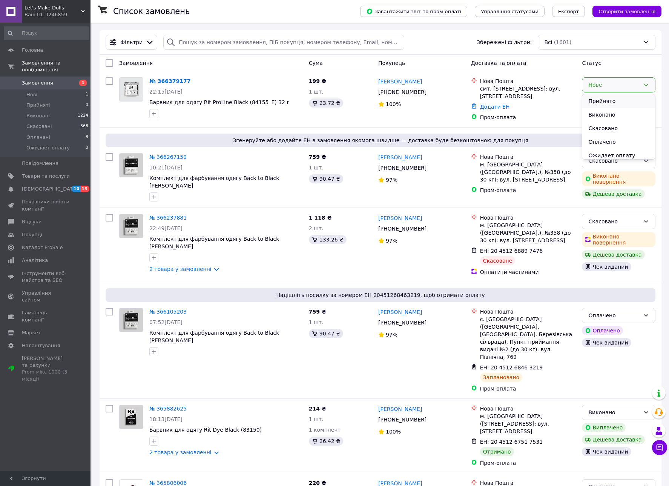  Describe the element at coordinates (76, 189) in the screenshot. I see `span: 10` at that location.